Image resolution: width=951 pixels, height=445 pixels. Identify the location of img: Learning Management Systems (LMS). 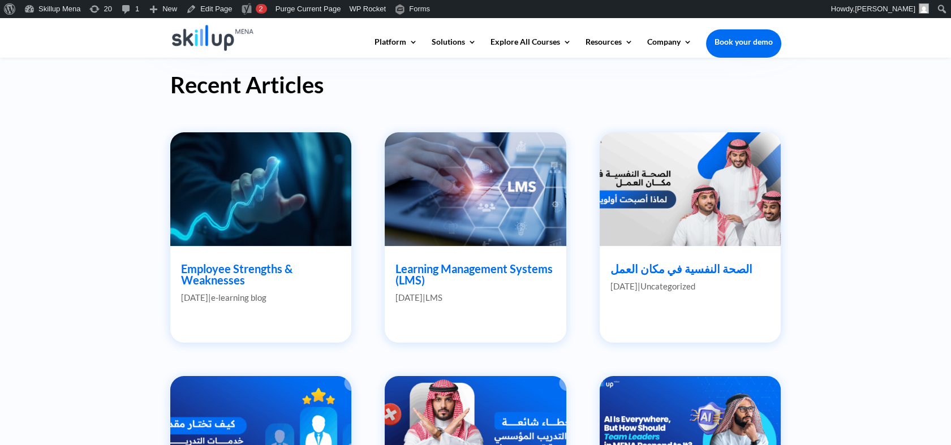
(475, 188).